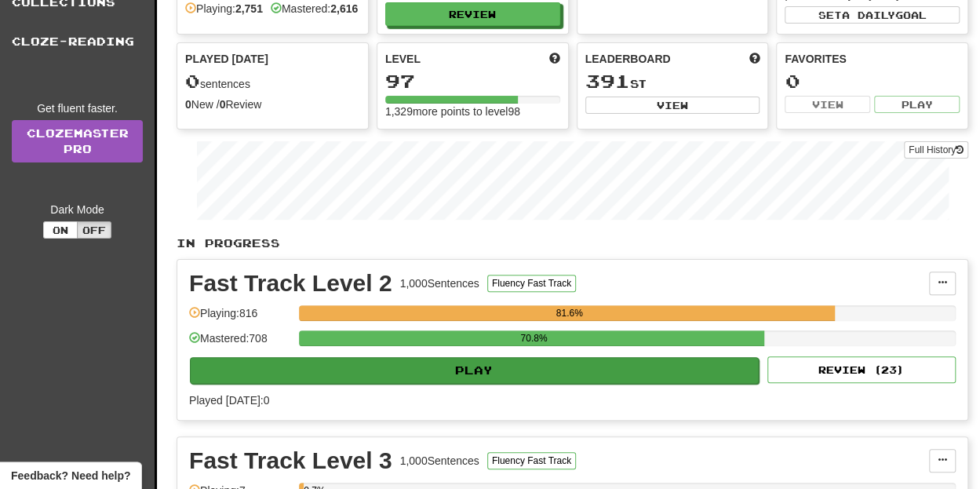 This screenshot has width=980, height=489. Describe the element at coordinates (403, 59) in the screenshot. I see `span: Level` at that location.